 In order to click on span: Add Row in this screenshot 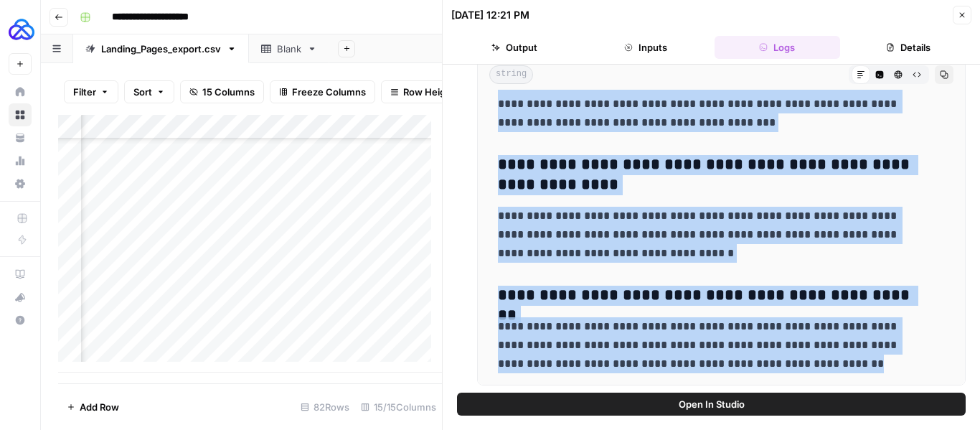, I will do `click(99, 407)`.